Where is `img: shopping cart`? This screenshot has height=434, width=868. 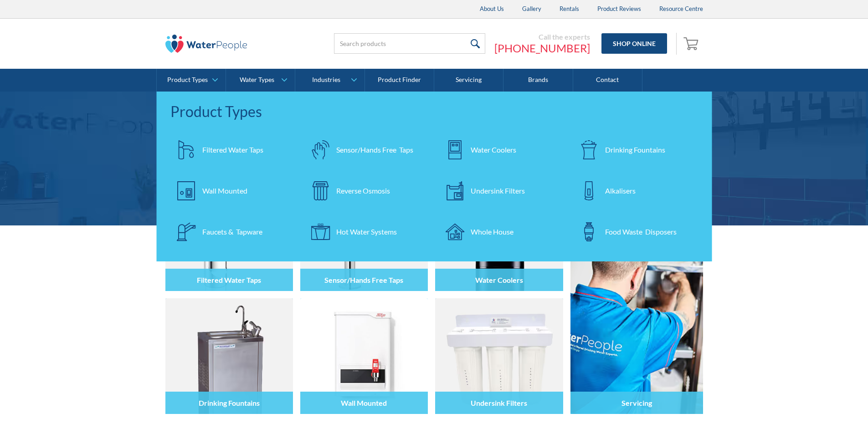
img: shopping cart is located at coordinates (692, 43).